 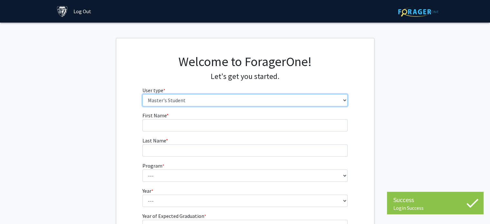 What do you see at coordinates (153, 166) in the screenshot?
I see `label: Program` at bounding box center [153, 166].